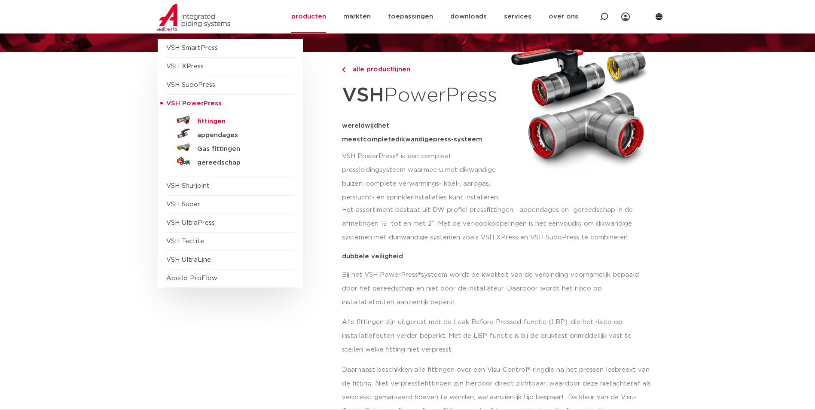 Image resolution: width=815 pixels, height=410 pixels. Describe the element at coordinates (458, 139) in the screenshot. I see `span: press-systeem` at that location.